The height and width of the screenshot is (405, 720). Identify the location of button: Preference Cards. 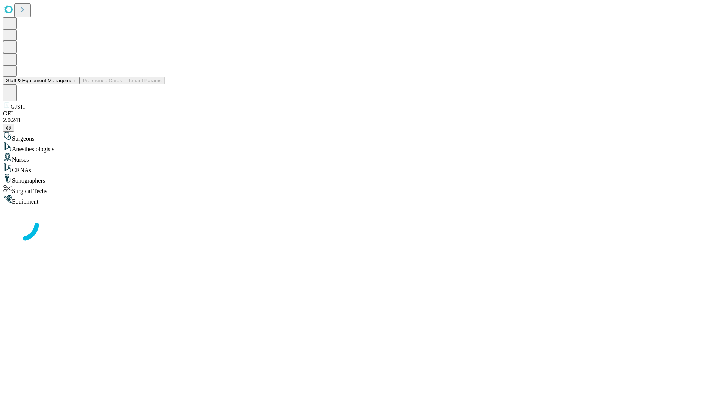
(102, 80).